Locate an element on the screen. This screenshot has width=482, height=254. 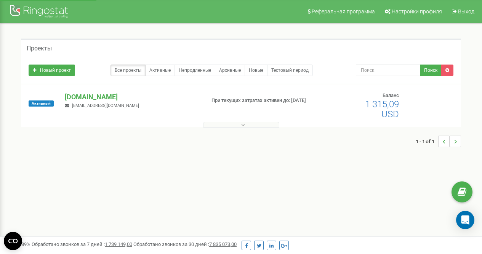
a: Архивные is located at coordinates (230, 70).